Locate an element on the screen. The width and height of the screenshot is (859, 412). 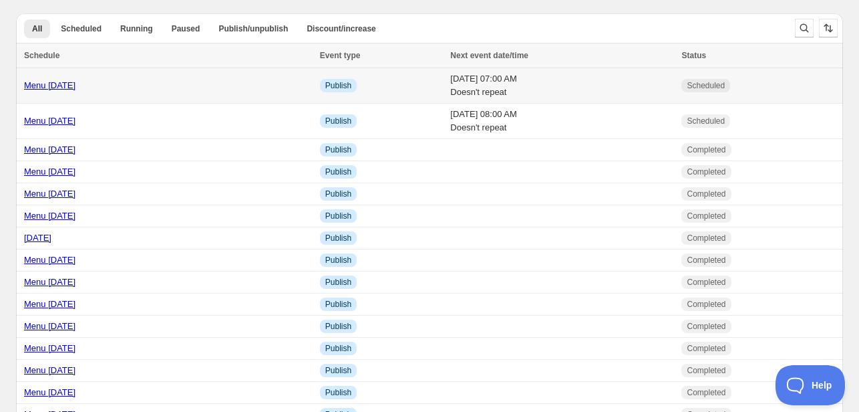
span: All is located at coordinates (37, 29).